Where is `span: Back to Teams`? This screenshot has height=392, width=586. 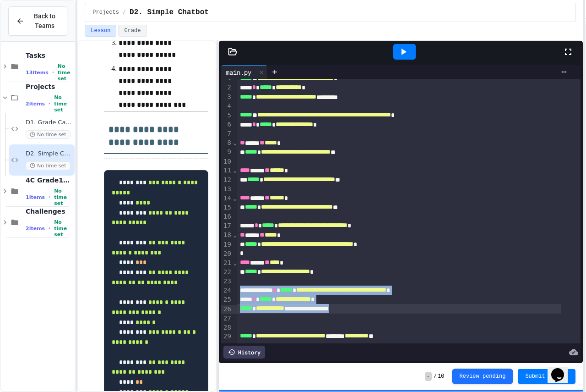
span: Back to Teams is located at coordinates (44, 21).